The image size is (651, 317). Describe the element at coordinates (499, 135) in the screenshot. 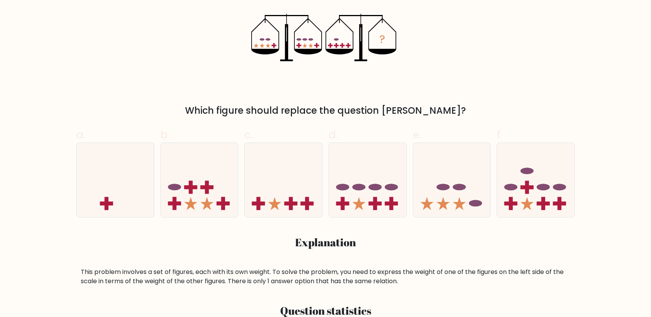

I see `span: f.` at that location.